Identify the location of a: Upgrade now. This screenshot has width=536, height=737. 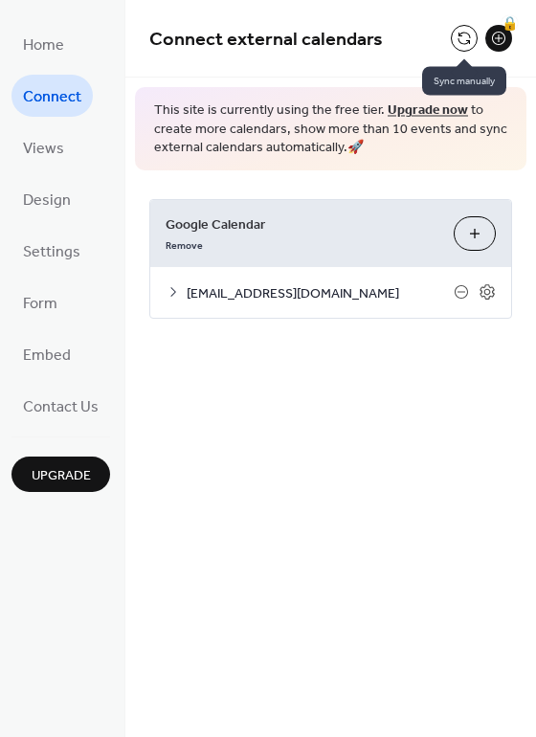
(428, 110).